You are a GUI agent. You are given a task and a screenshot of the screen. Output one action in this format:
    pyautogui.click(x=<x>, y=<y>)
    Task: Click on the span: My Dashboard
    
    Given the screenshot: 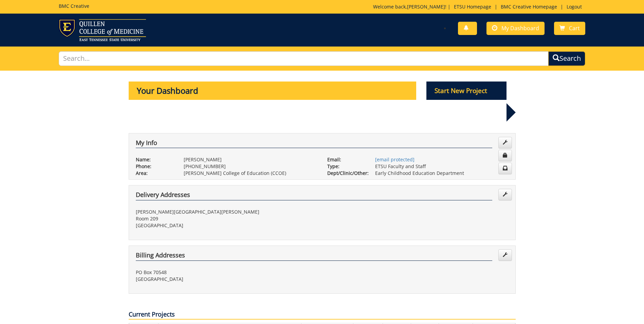 What is the action you would take?
    pyautogui.click(x=521, y=28)
    